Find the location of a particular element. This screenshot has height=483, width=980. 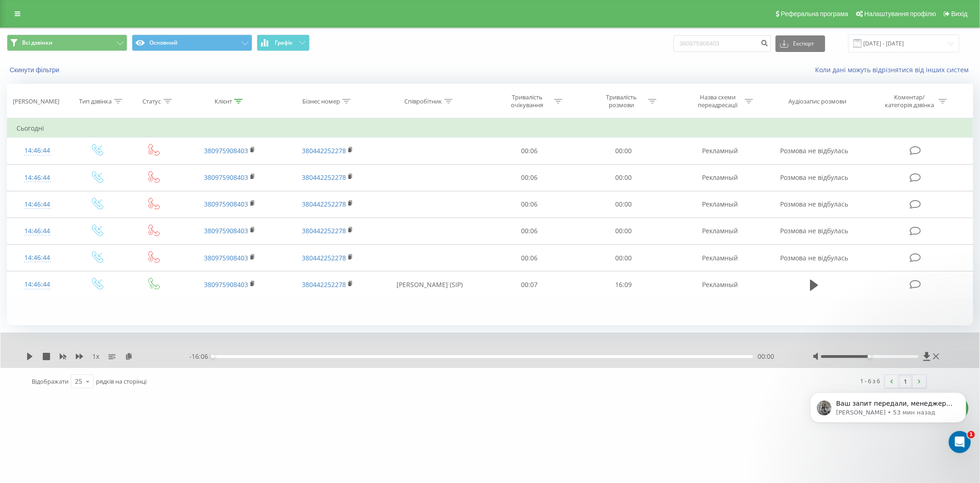

div: Коментар/категорія дзвінка is located at coordinates (909, 101).